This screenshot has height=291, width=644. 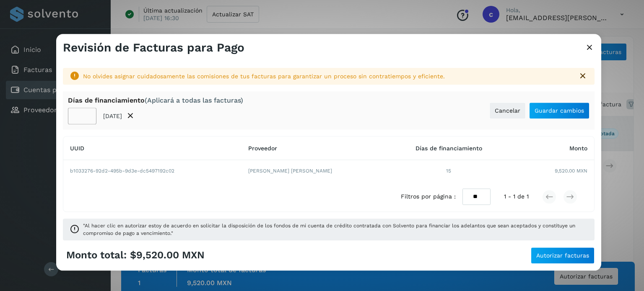 What do you see at coordinates (559, 111) in the screenshot?
I see `button: Guardar cambios` at bounding box center [559, 111].